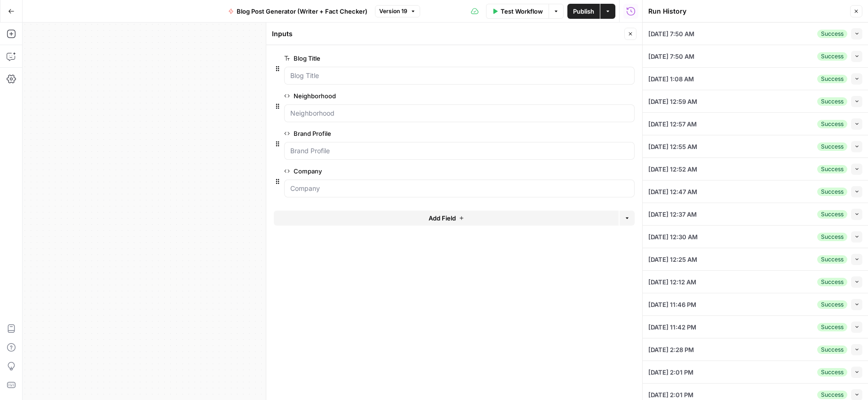  What do you see at coordinates (302, 12) in the screenshot?
I see `span: Blog Post Generator (Writer + Fact Checker)` at bounding box center [302, 12].